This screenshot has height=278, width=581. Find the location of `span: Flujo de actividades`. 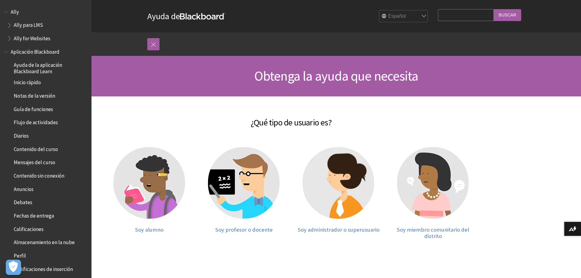

span: Flujo de actividades is located at coordinates (36, 121).